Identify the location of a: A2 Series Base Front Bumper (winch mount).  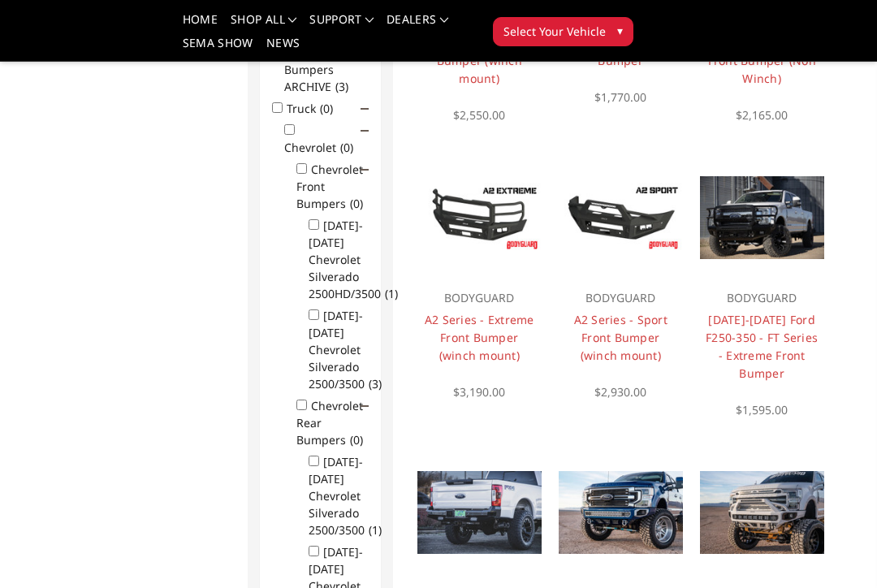
(479, 60).